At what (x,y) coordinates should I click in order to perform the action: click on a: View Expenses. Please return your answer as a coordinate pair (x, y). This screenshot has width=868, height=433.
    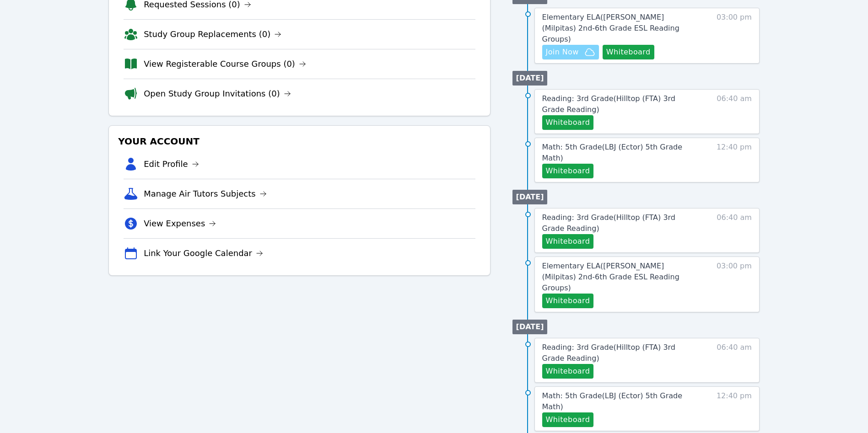
    Looking at the image, I should click on (180, 223).